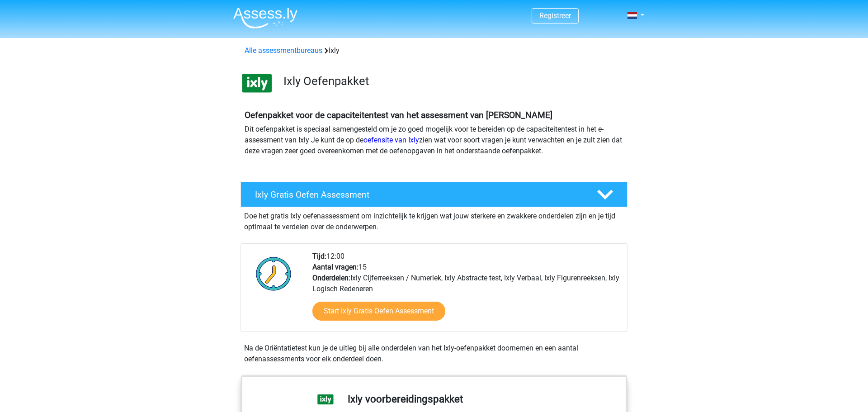 The height and width of the screenshot is (412, 868). What do you see at coordinates (335, 267) in the screenshot?
I see `b: Aantal vragen:` at bounding box center [335, 267].